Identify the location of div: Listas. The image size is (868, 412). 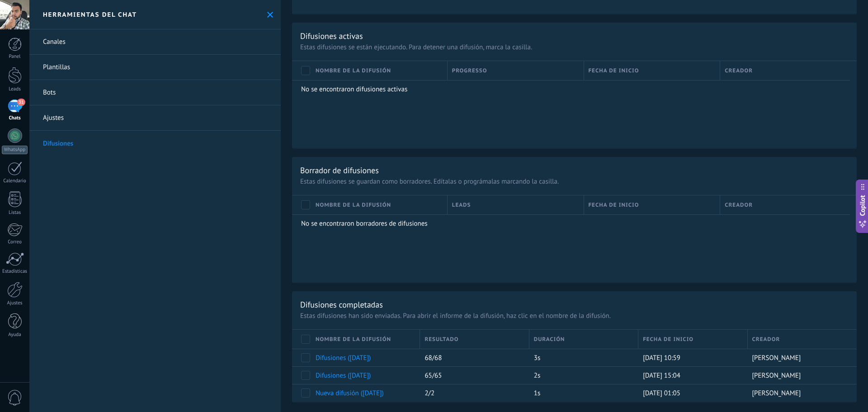
(15, 213).